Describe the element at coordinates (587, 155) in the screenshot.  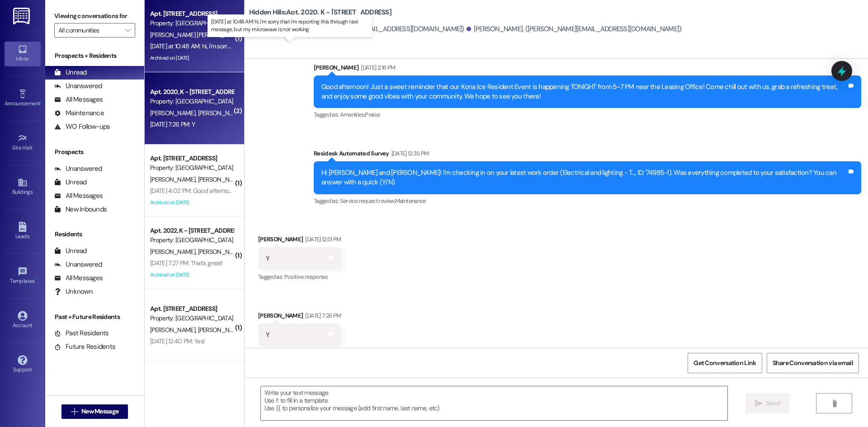
I see `div: Residesk Automated Survey` at that location.